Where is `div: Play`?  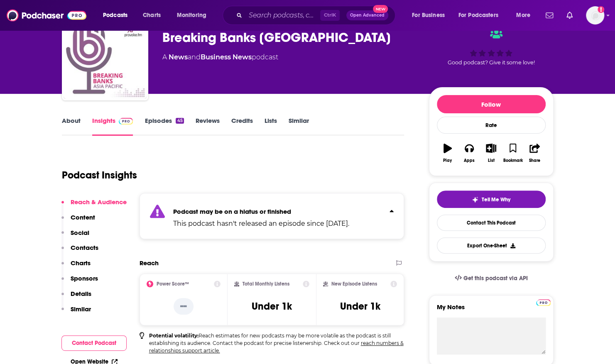
div: Play is located at coordinates (447, 160).